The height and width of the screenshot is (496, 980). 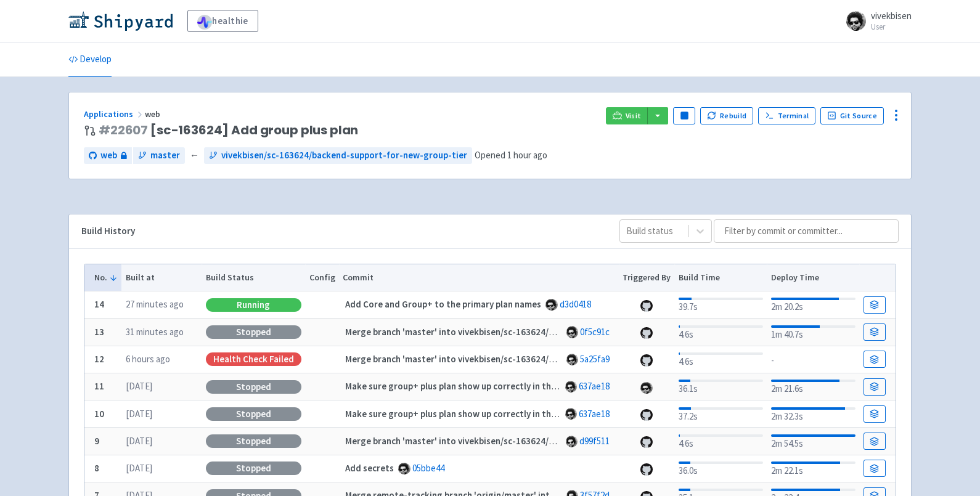 I want to click on a: Terminal, so click(x=786, y=116).